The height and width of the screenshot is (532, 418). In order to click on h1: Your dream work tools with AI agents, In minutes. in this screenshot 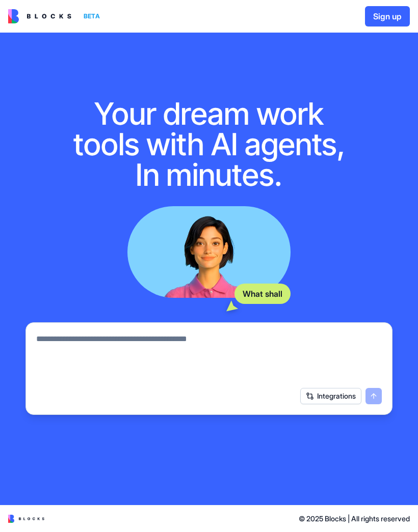, I will do `click(209, 144)`.